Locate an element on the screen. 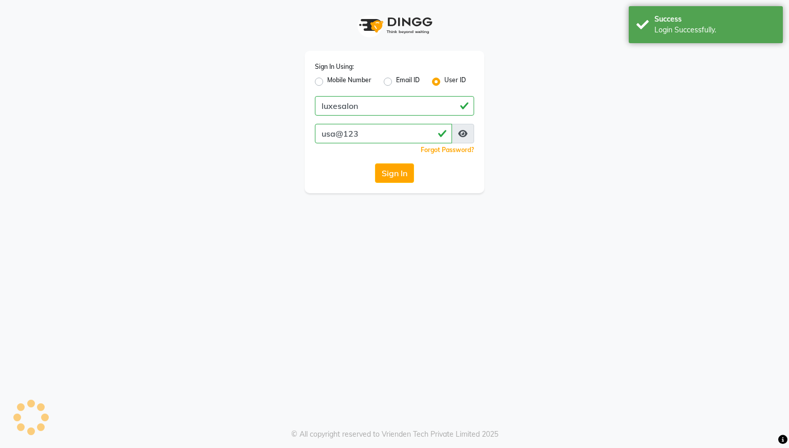 The height and width of the screenshot is (448, 789). div: Login Successfully. is located at coordinates (714, 30).